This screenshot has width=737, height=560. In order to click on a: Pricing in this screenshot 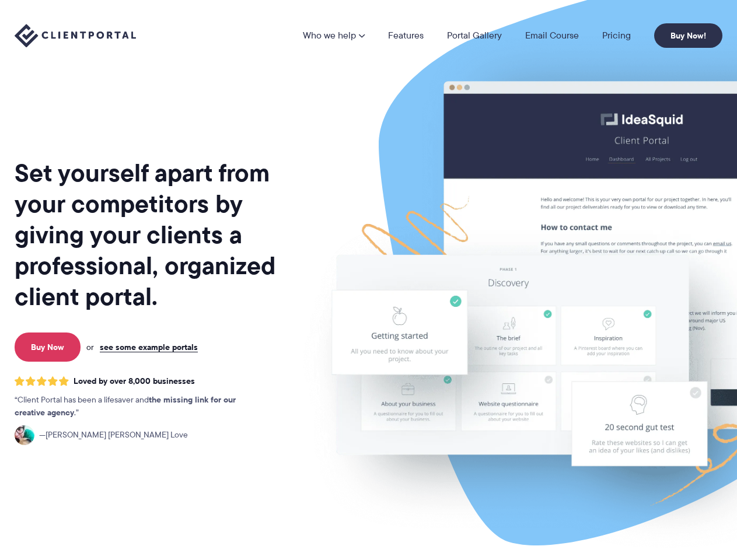, I will do `click(616, 35)`.